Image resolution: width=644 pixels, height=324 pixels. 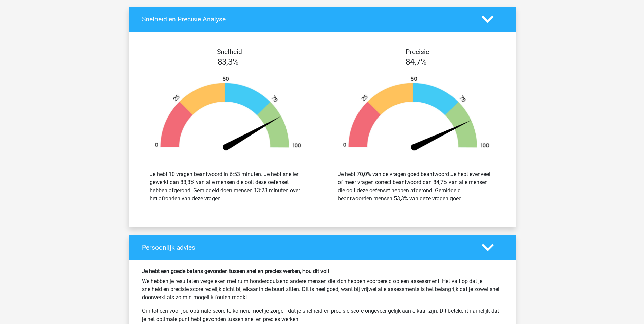 I want to click on img: 83.468b19e7024c.png, so click(x=228, y=115).